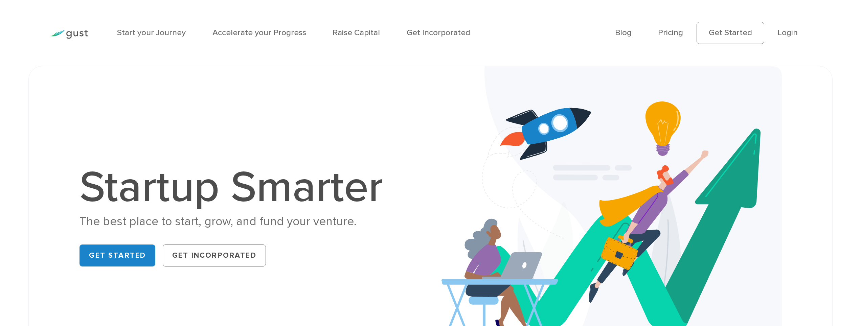  Describe the element at coordinates (670, 32) in the screenshot. I see `a: Pricing` at that location.